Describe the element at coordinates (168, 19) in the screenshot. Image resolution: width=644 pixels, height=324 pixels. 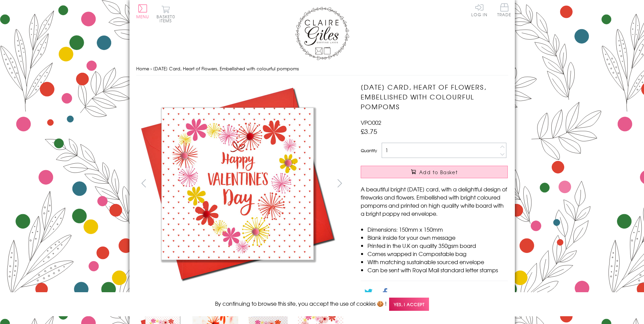
I see `span: 0 items` at that location.